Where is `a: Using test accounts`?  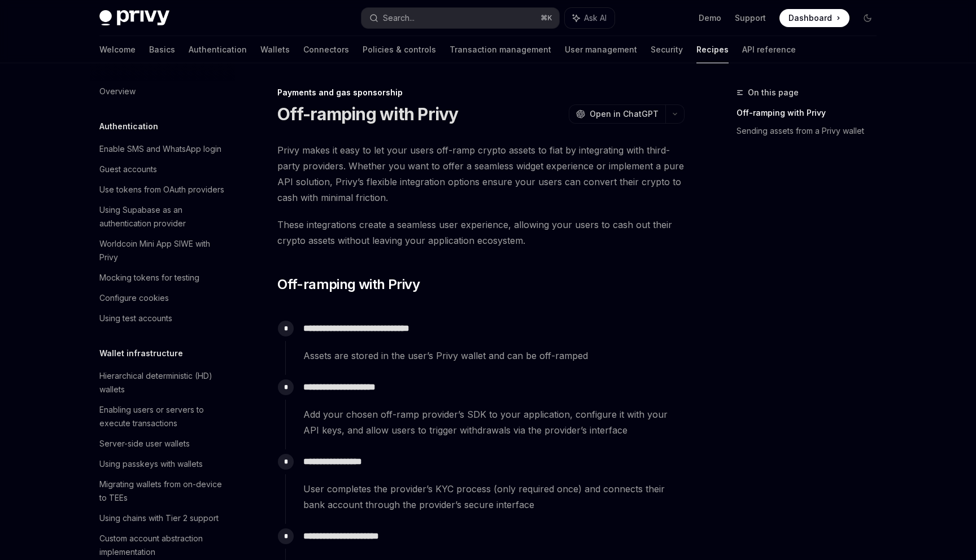
a: Using test accounts is located at coordinates (163, 318).